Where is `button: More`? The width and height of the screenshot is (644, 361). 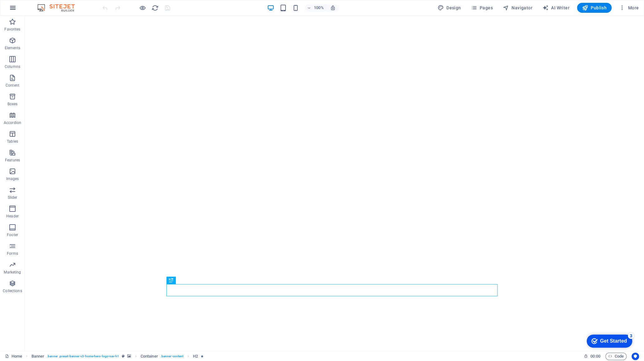
button: More is located at coordinates (628, 8).